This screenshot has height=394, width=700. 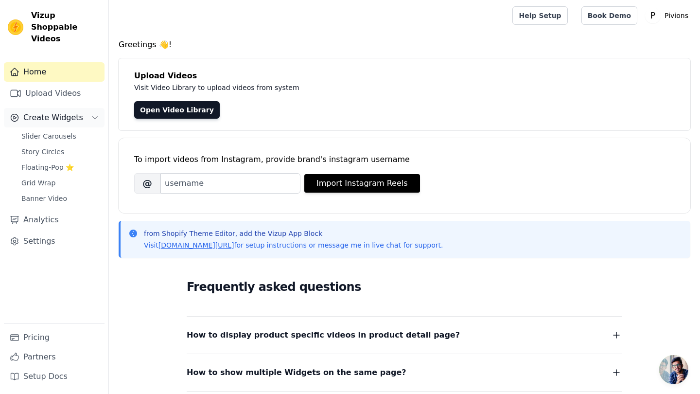 I want to click on span: Story Circles, so click(x=43, y=152).